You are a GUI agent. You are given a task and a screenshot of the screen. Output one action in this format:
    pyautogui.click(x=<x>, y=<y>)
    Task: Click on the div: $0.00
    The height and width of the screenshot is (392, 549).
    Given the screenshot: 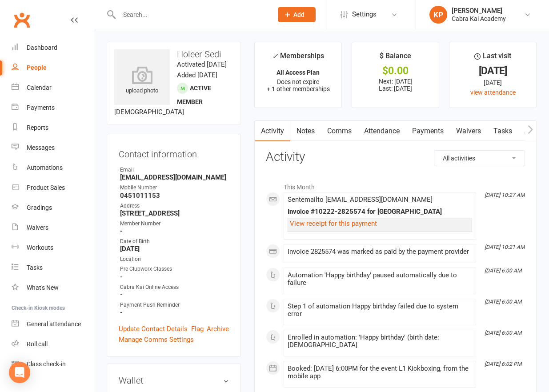 What is the action you would take?
    pyautogui.click(x=395, y=71)
    